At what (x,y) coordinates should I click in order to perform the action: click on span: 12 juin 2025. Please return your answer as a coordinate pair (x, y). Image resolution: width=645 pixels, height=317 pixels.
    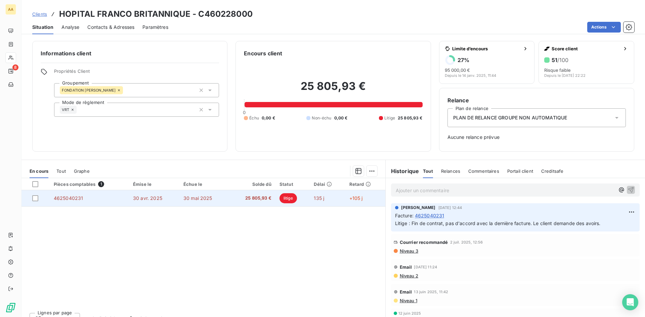
    Looking at the image, I should click on (410, 314).